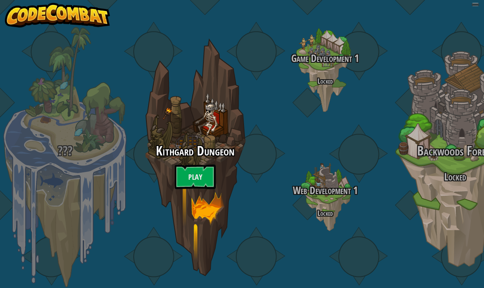  I want to click on span: Web Development 1, so click(325, 190).